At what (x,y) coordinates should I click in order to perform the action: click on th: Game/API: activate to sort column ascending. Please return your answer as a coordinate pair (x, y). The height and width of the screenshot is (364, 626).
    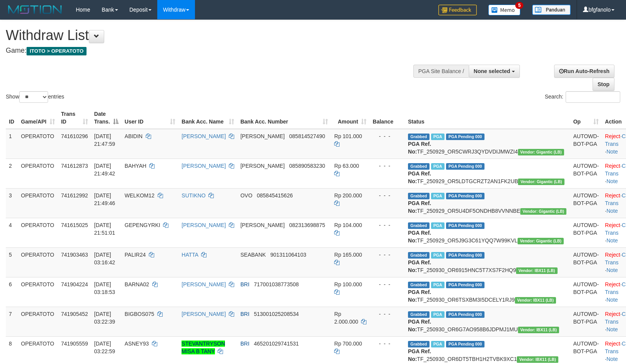
    Looking at the image, I should click on (38, 118).